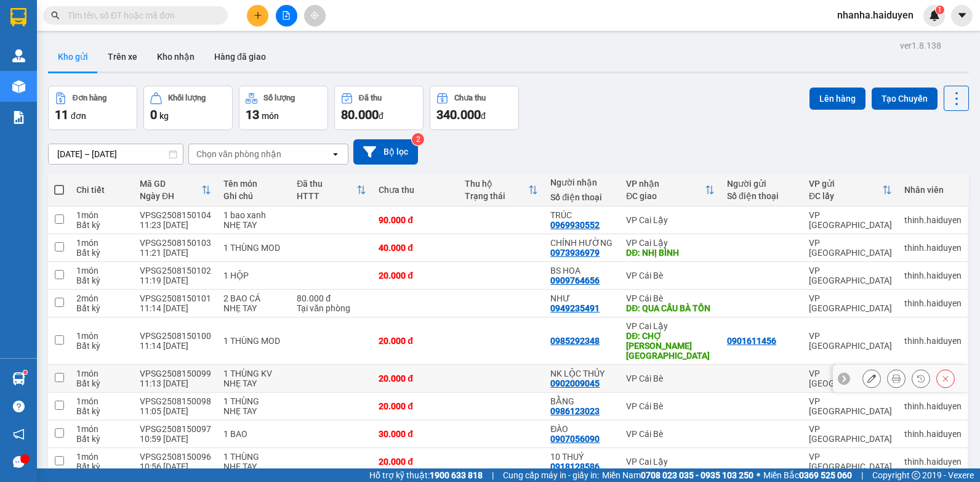 This screenshot has width=980, height=482. What do you see at coordinates (670, 243) in the screenshot?
I see `div: VP Cai Lậy` at bounding box center [670, 243].